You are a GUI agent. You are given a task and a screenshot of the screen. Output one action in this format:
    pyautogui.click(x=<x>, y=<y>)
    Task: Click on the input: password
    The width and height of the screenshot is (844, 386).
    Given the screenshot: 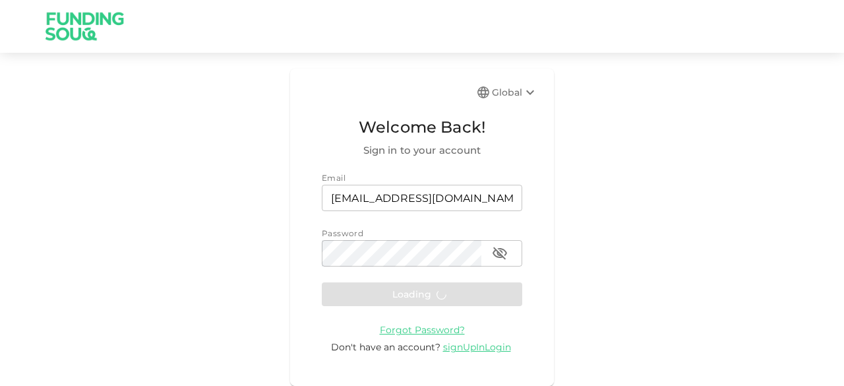 What is the action you would take?
    pyautogui.click(x=402, y=253)
    